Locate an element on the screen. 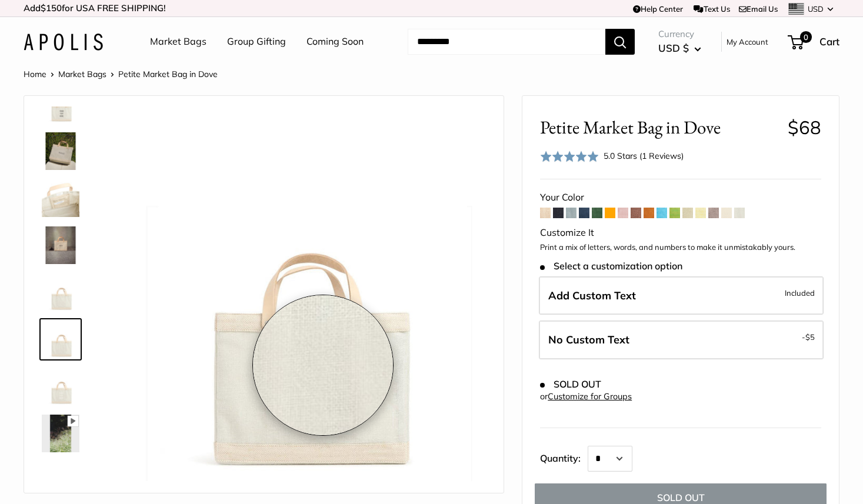  span: $5 is located at coordinates (810, 337).